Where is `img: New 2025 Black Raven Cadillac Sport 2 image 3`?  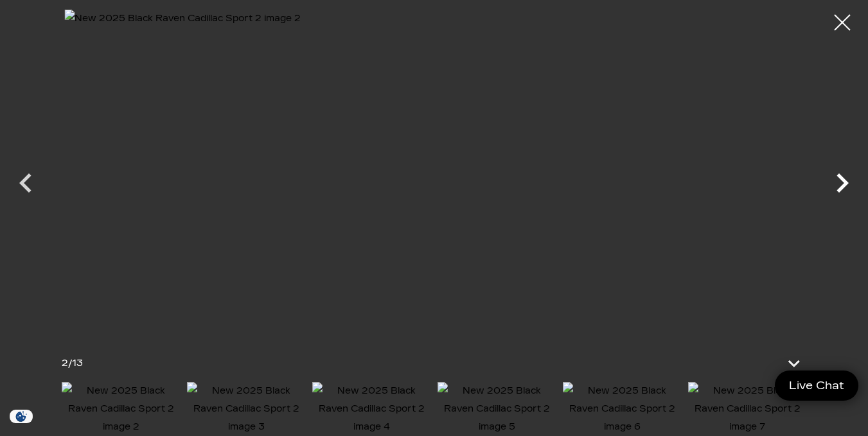
img: New 2025 Black Raven Cadillac Sport 2 image 3 is located at coordinates (246, 409).